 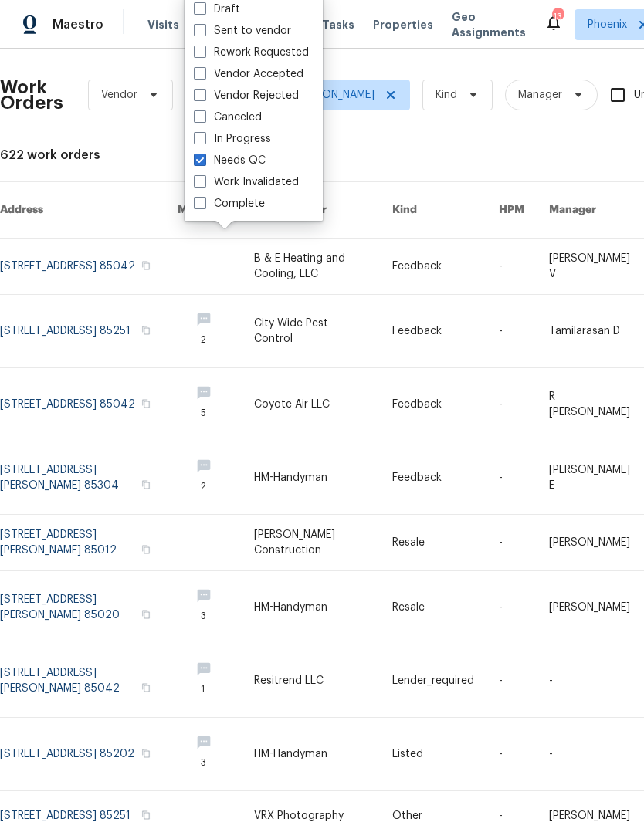 What do you see at coordinates (203, 210) in the screenshot?
I see `th: Messages` at bounding box center [203, 210].